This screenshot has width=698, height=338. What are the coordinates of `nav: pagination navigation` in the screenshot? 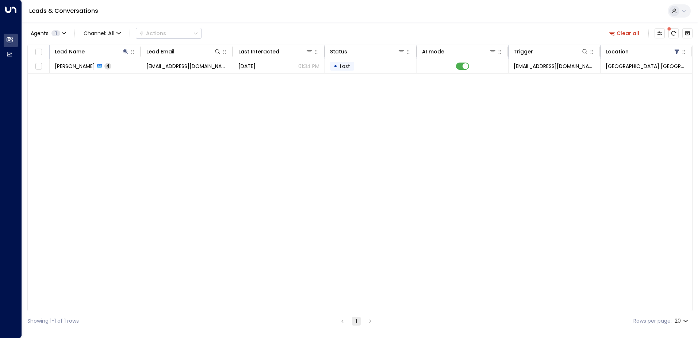 It's located at (357, 320).